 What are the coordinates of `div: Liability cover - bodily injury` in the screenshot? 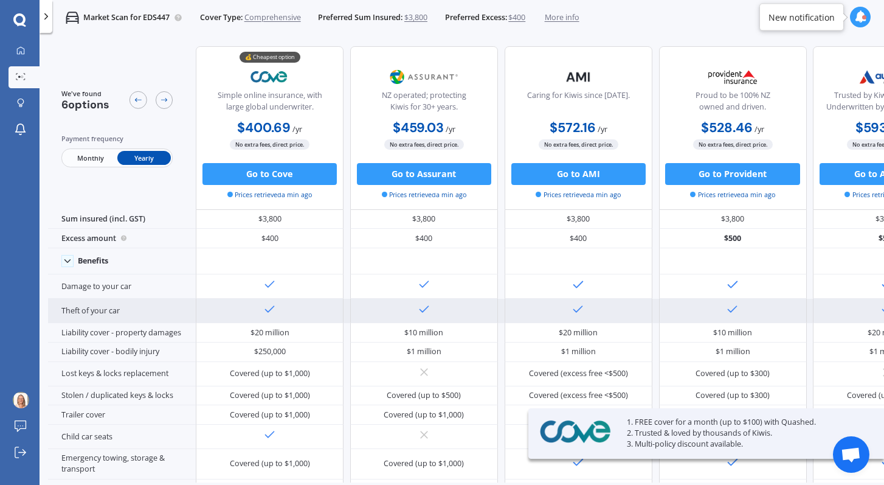 It's located at (122, 352).